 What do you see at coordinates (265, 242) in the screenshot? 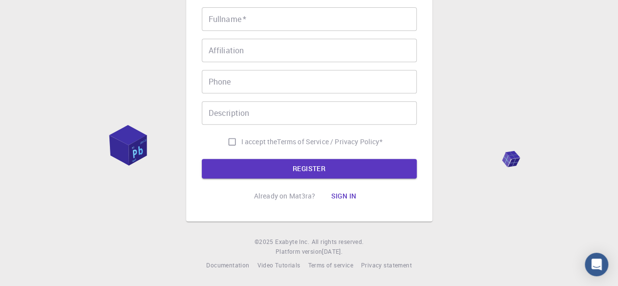
I see `span: © 2025` at bounding box center [265, 242].